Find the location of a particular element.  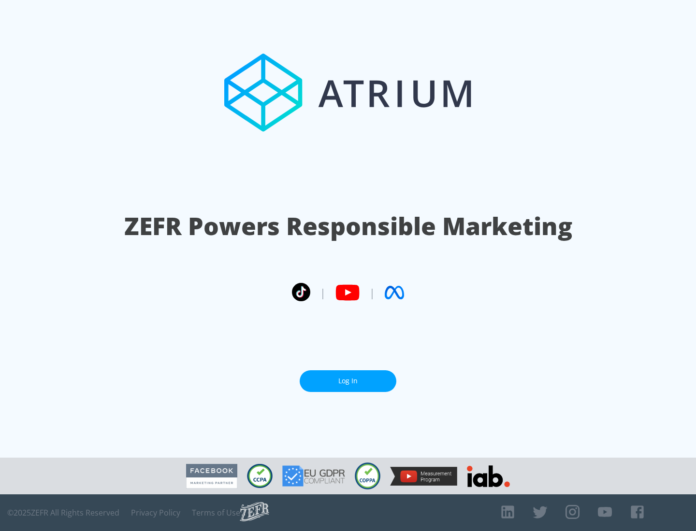

img: Facebook Marketing Partner is located at coordinates (212, 476).